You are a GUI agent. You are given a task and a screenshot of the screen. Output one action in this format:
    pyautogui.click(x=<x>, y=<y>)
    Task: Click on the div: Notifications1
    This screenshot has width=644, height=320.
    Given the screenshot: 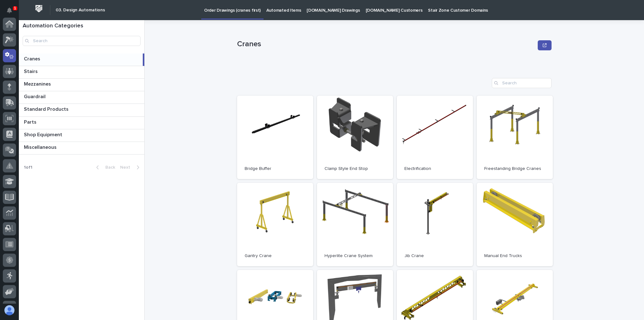 What is the action you would take?
    pyautogui.click(x=12, y=13)
    